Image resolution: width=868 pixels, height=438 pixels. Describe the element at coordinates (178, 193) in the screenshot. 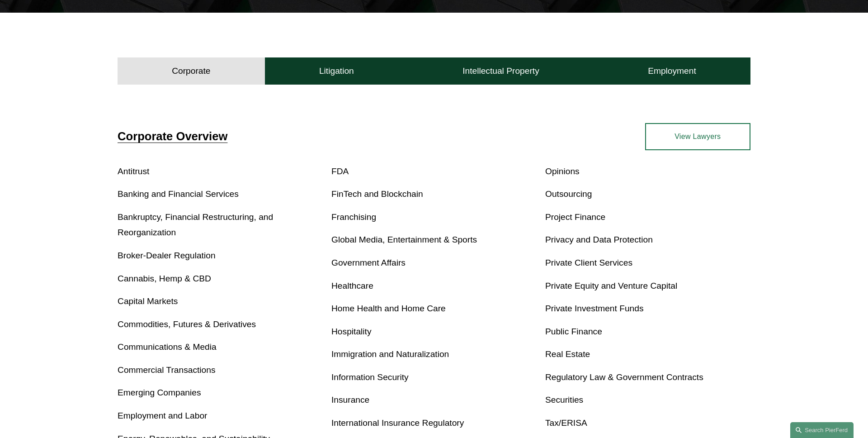

I see `a: Banking and Financial Services` at that location.